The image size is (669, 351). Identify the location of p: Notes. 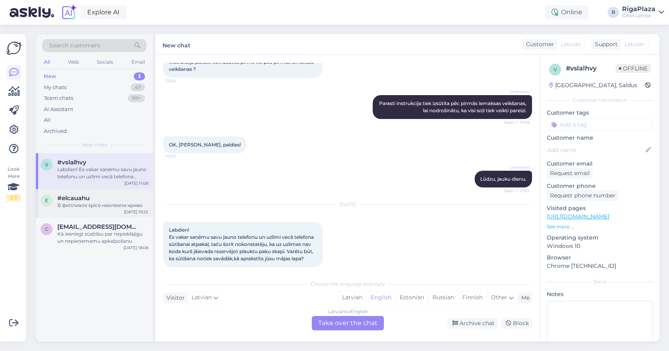
(600, 294).